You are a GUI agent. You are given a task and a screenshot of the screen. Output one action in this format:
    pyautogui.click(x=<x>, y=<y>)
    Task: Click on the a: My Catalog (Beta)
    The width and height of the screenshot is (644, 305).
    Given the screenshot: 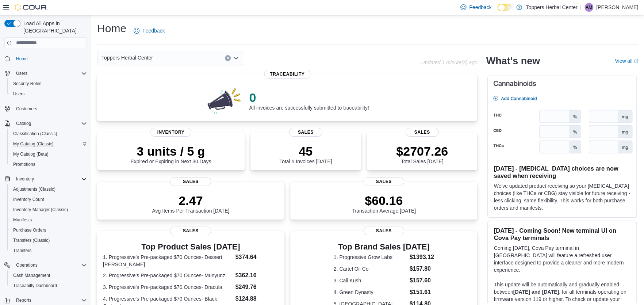 What is the action you would take?
    pyautogui.click(x=31, y=154)
    